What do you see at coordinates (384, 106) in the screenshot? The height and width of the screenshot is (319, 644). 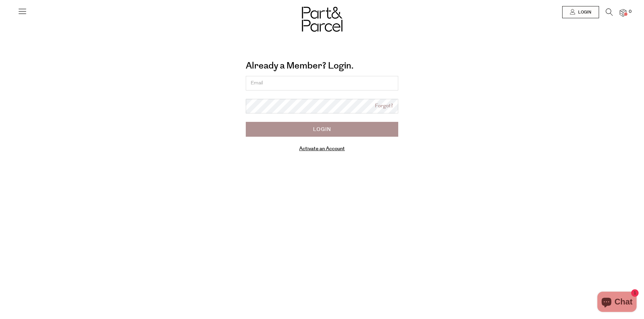 I see `a: Forgot?` at bounding box center [384, 106].